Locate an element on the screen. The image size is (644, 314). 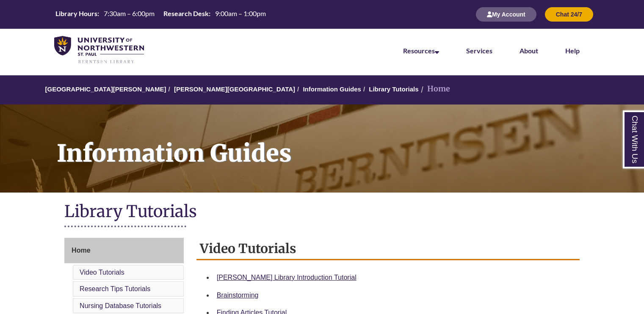
a: My Account is located at coordinates (506, 14).